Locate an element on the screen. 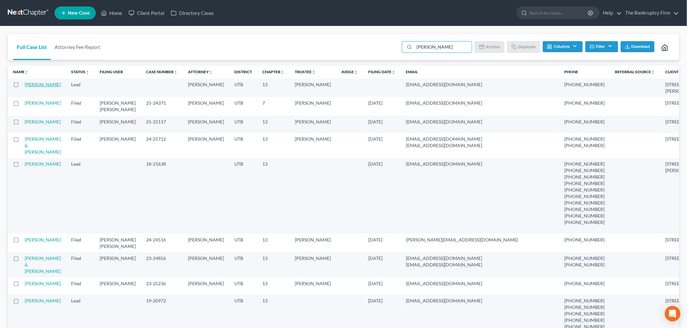 This screenshot has height=328, width=687. th: Phone is located at coordinates (584, 72).